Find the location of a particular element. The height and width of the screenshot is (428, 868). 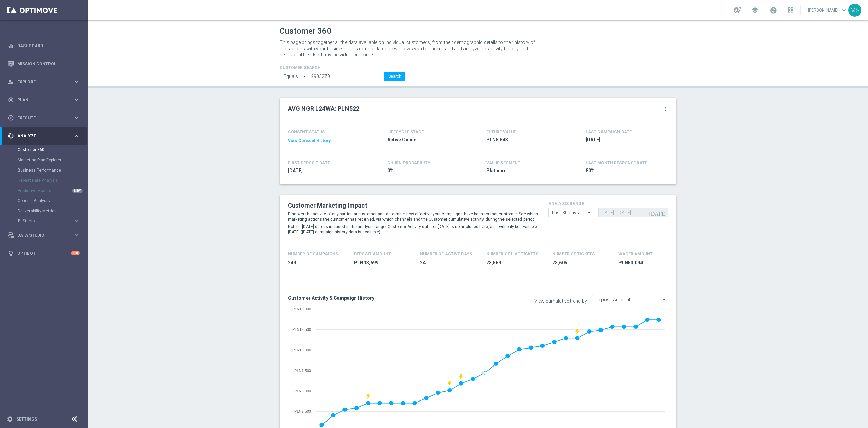

span: 2025-09-26 is located at coordinates (625, 139).